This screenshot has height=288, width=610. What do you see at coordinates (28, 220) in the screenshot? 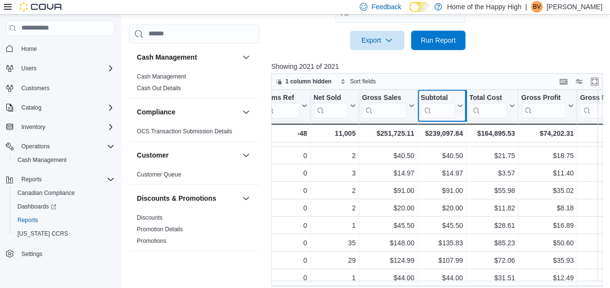
I see `a: Reports` at bounding box center [28, 220].